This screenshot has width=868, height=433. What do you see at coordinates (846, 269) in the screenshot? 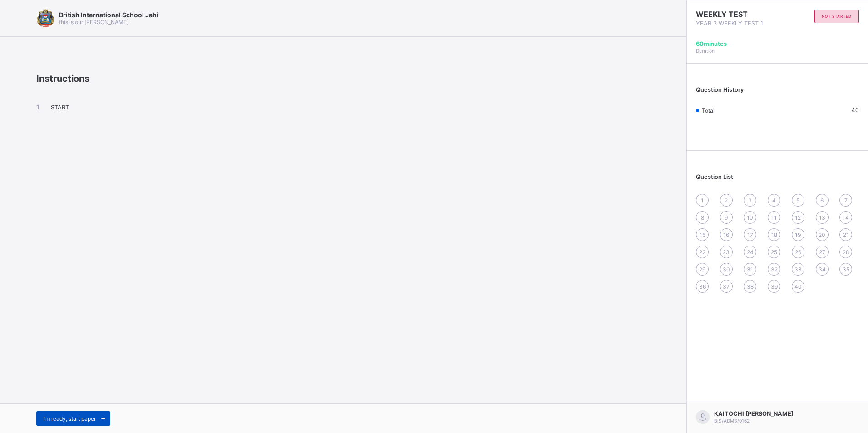
I see `span: 35` at bounding box center [846, 269].